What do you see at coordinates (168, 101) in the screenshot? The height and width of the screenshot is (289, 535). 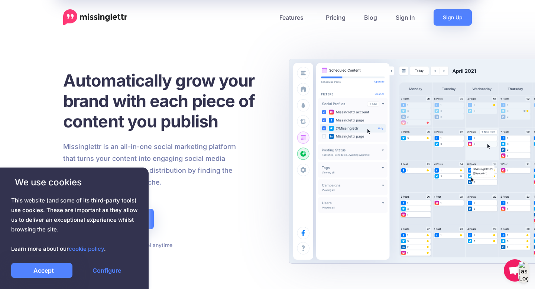 I see `h1: Automatically grow your brand with each piece of content you publish` at bounding box center [168, 101].